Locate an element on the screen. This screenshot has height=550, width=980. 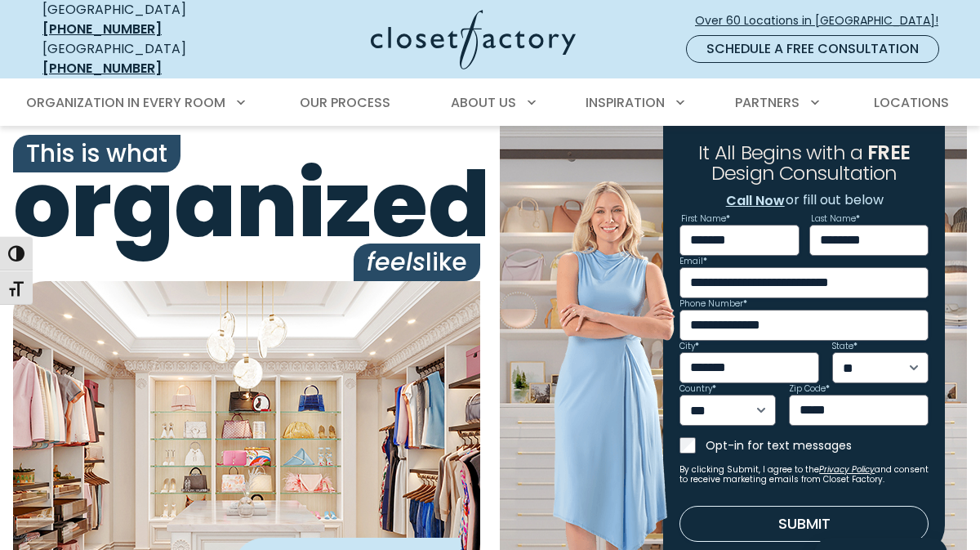
img: Closet Factory Logo is located at coordinates (473, 39).